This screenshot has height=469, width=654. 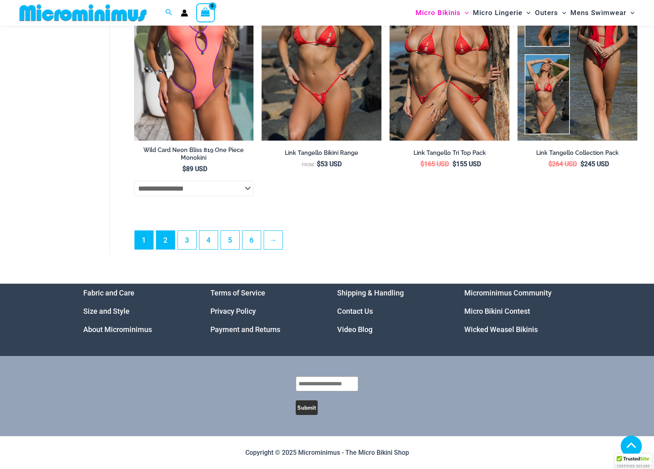 I want to click on a: OutersMenu ToggleMenu Toggle, so click(x=551, y=13).